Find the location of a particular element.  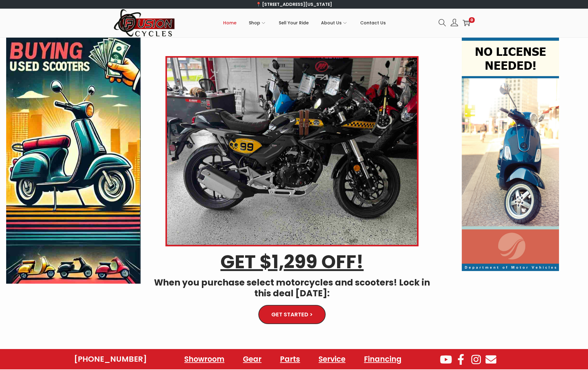

a: GET STARTED > is located at coordinates (292, 315).